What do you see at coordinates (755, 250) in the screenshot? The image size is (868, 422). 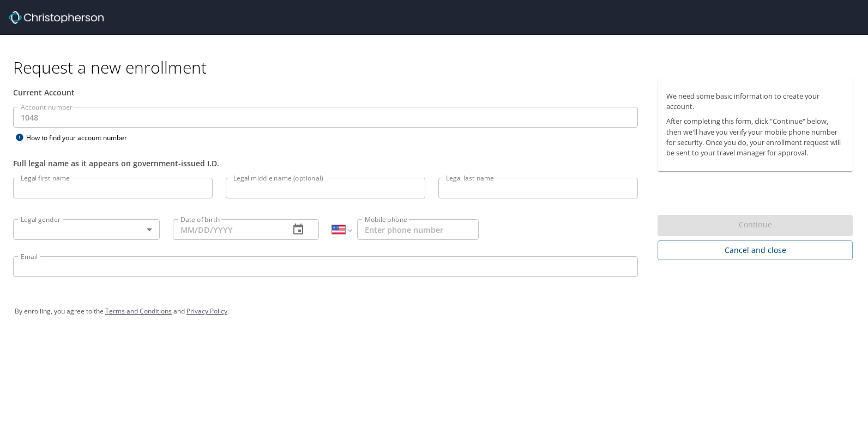 I see `span: Cancel and close` at bounding box center [755, 250].